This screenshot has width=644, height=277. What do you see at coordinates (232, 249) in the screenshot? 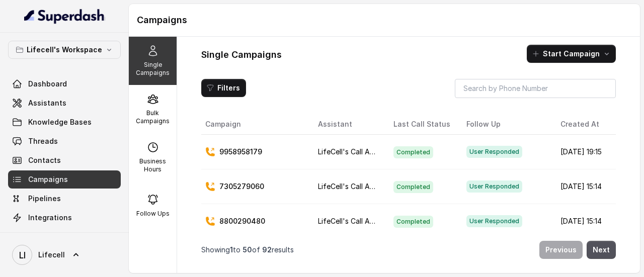
I see `span: 1` at bounding box center [232, 249].